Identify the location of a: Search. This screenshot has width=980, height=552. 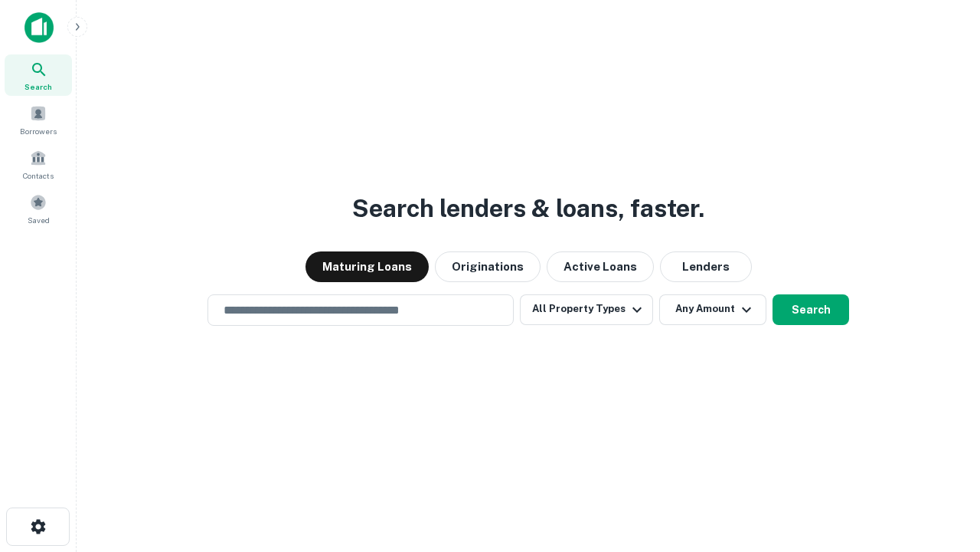
(39, 75).